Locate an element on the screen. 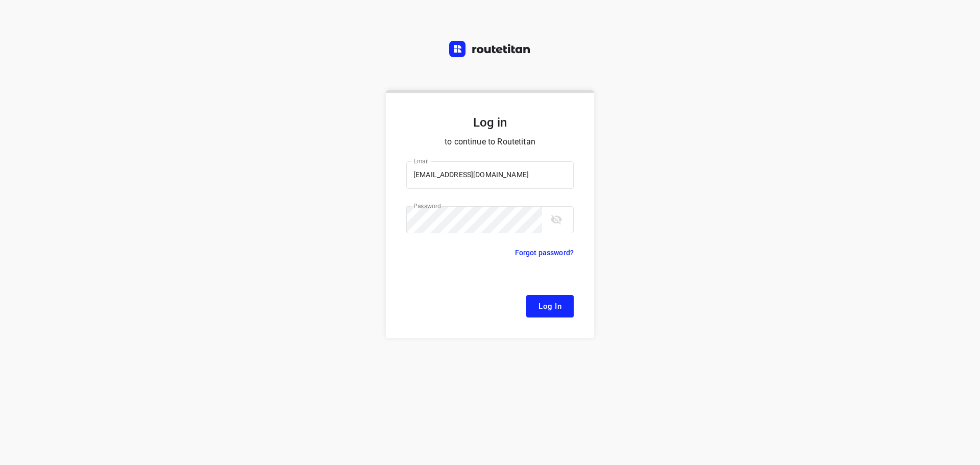 The image size is (980, 465). p: to continue to Routetitan is located at coordinates (490, 142).